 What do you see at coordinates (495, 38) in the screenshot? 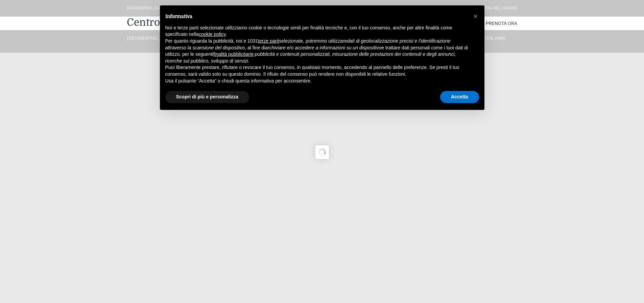
I see `a: Italiano` at bounding box center [495, 38].